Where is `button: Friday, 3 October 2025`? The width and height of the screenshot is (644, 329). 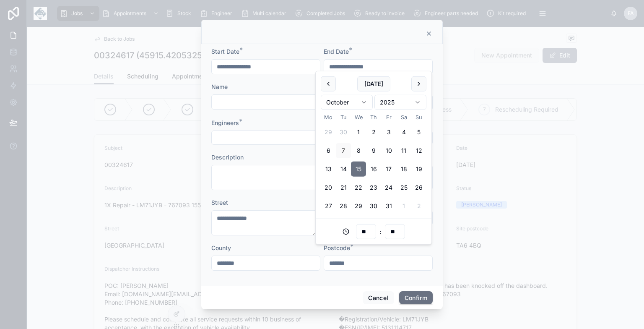 button: Friday, 3 October 2025 is located at coordinates (388, 132).